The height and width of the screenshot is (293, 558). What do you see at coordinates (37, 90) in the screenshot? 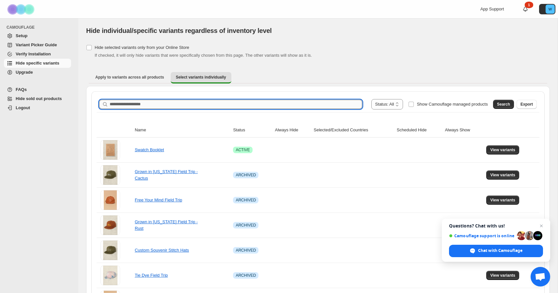
I see `a: FAQs` at bounding box center [37, 90].